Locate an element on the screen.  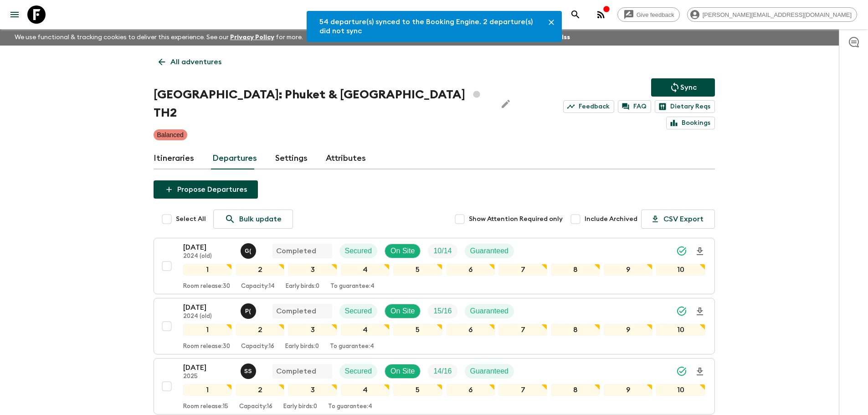
button: search adventures is located at coordinates (576, 15).